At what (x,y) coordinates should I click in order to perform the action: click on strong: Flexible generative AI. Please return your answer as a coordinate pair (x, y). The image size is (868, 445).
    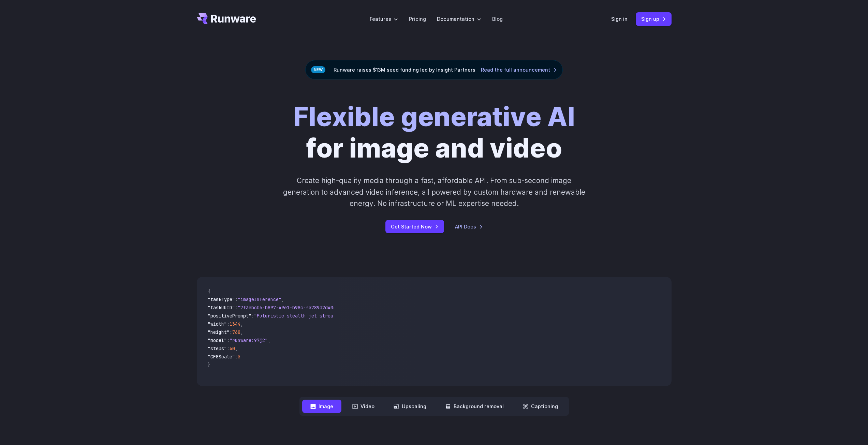
    Looking at the image, I should click on (434, 117).